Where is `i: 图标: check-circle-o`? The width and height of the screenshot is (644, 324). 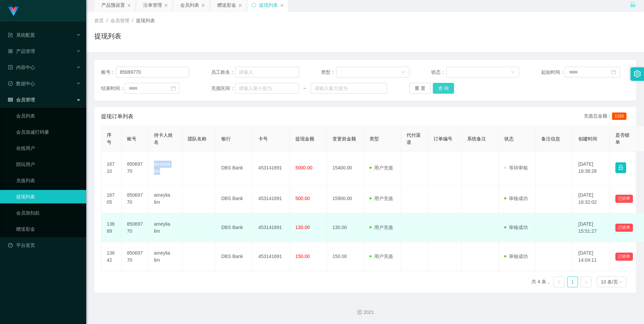
i: 图标: check-circle-o is located at coordinates (10, 83).